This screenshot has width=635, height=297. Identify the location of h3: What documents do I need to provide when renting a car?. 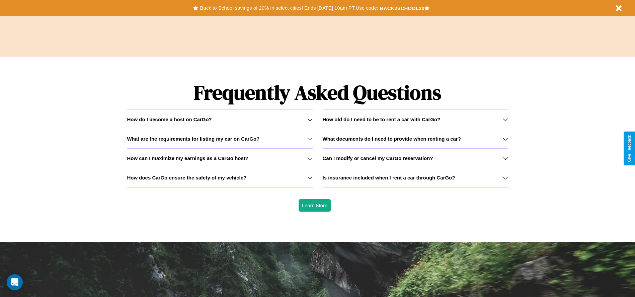
(392, 139).